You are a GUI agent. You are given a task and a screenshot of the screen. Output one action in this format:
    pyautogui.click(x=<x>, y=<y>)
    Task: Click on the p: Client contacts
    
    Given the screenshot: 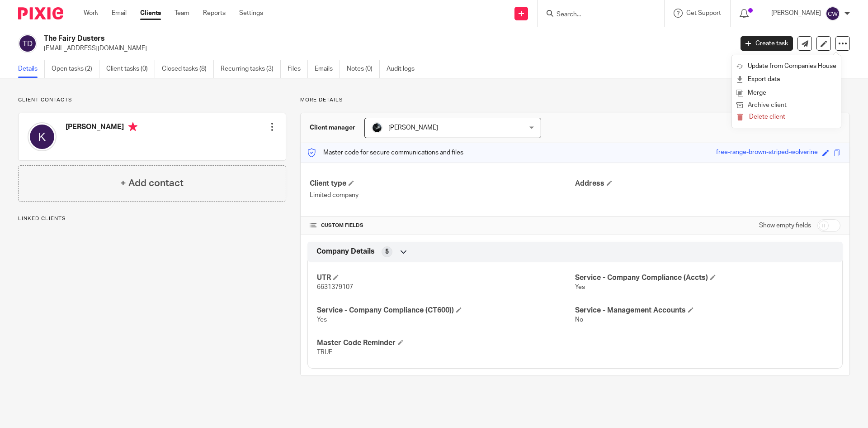 What is the action you would take?
    pyautogui.click(x=152, y=100)
    